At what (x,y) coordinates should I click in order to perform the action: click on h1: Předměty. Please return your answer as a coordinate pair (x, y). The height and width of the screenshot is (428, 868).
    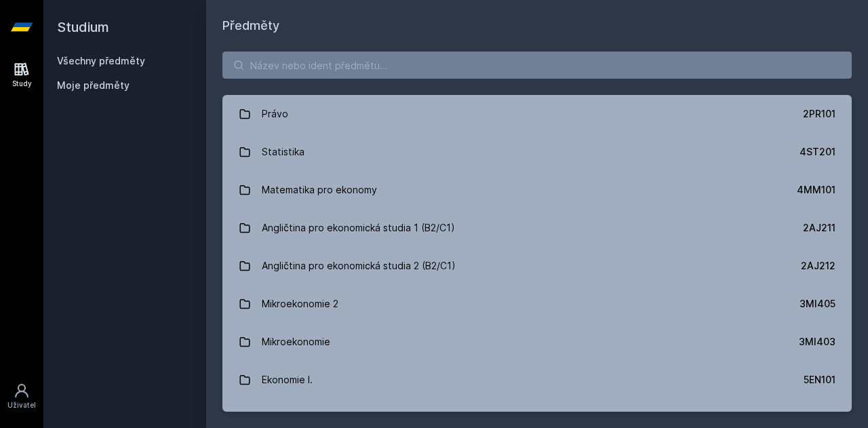
    Looking at the image, I should click on (537, 26).